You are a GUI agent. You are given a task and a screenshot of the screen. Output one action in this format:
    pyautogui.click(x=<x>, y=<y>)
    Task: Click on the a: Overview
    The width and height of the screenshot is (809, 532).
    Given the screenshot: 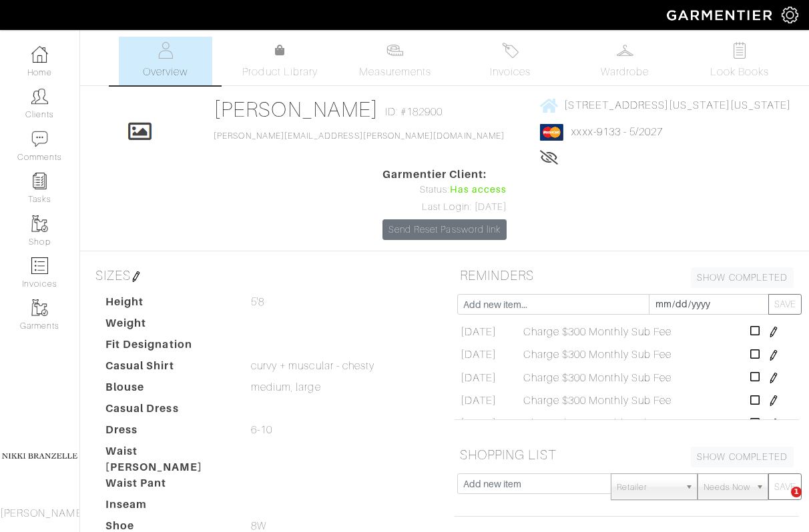 What is the action you would take?
    pyautogui.click(x=165, y=60)
    